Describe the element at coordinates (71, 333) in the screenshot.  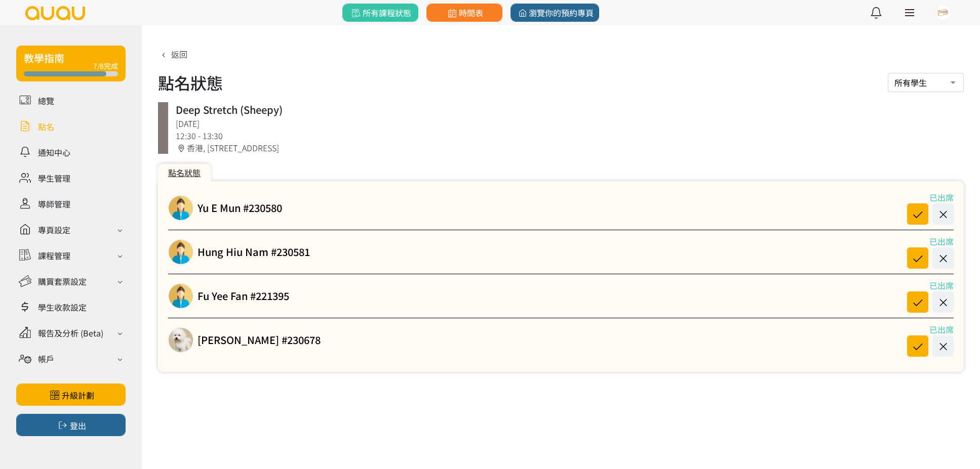
I see `div: 報告及分析 (Beta)` at that location.